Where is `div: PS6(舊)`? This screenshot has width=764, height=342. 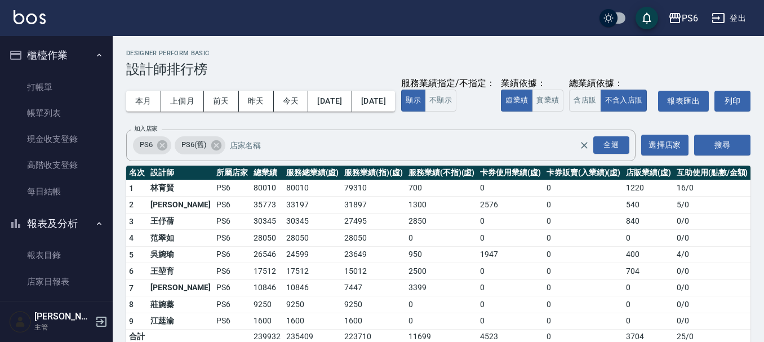 div: PS6(舊) is located at coordinates (200, 145).